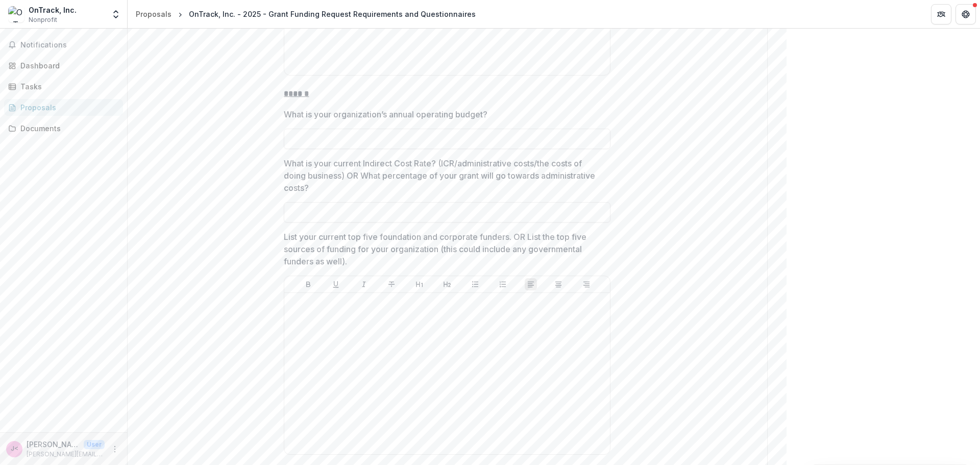 The height and width of the screenshot is (465, 980). Describe the element at coordinates (391, 284) in the screenshot. I see `button: Strike` at that location.